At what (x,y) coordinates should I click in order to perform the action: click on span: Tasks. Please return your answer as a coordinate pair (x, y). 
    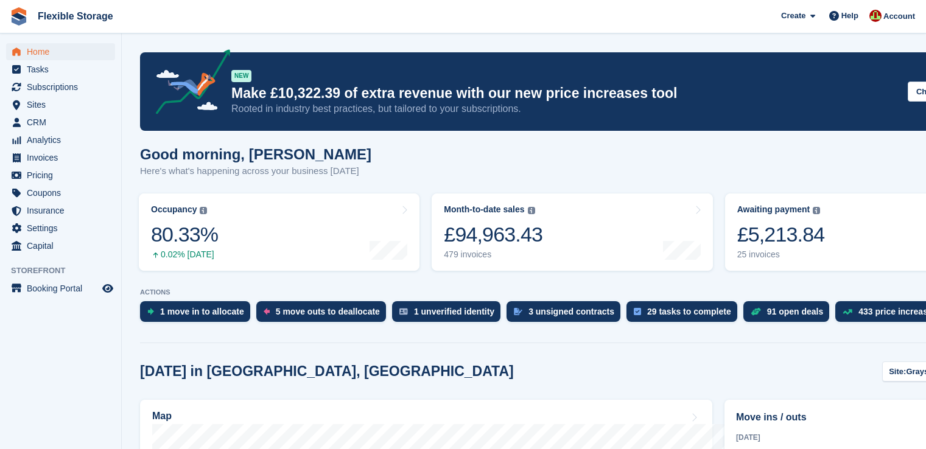
    Looking at the image, I should click on (63, 69).